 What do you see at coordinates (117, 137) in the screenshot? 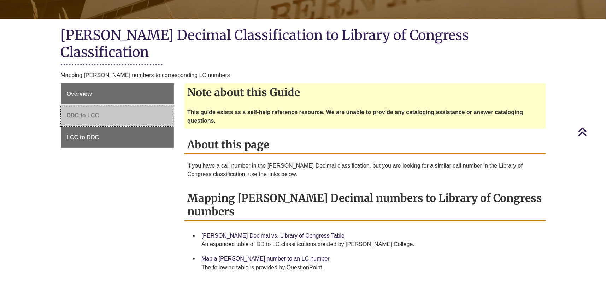
I see `a: LCC to DDC` at bounding box center [117, 137].